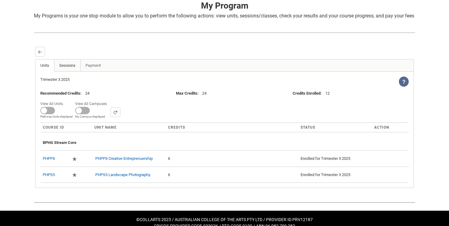 This screenshot has width=449, height=226. Describe the element at coordinates (187, 93) in the screenshot. I see `lightning-formatted-text: Max Credits` at that location.